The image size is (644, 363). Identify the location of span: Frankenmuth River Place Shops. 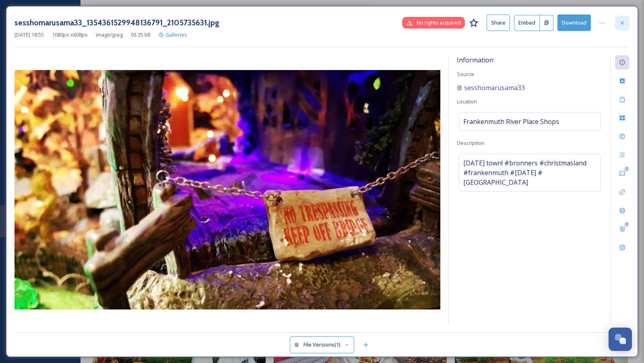
(511, 122).